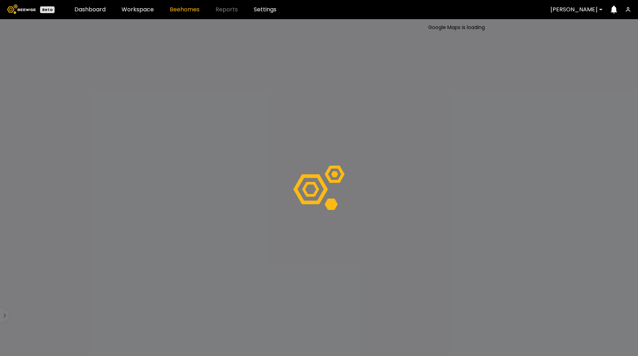  What do you see at coordinates (227, 10) in the screenshot?
I see `span: Reports` at bounding box center [227, 10].